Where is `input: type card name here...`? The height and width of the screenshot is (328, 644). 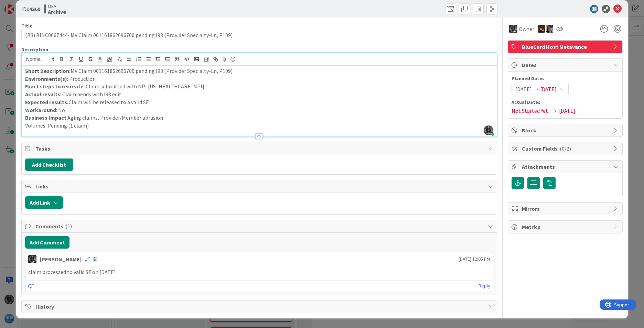 input: type card name here... is located at coordinates (259, 35).